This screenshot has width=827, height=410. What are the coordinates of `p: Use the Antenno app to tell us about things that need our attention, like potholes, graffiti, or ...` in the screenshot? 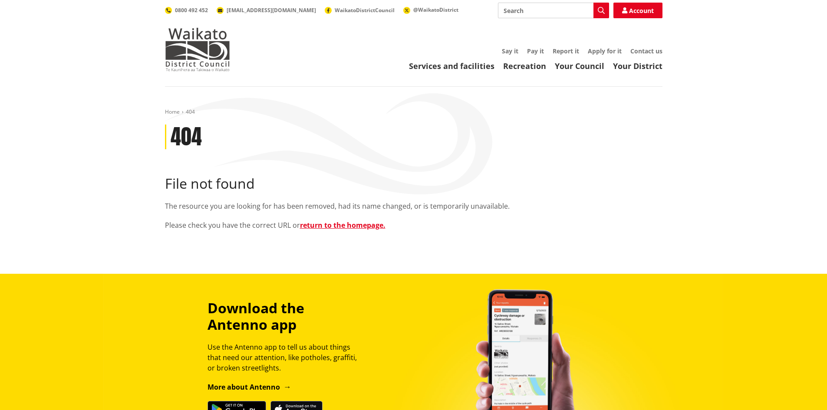 It's located at (286, 358).